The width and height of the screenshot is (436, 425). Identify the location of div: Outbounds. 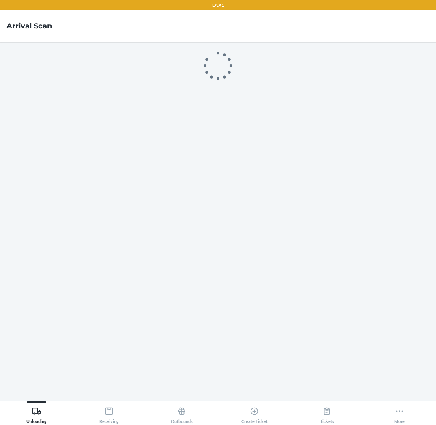
(182, 413).